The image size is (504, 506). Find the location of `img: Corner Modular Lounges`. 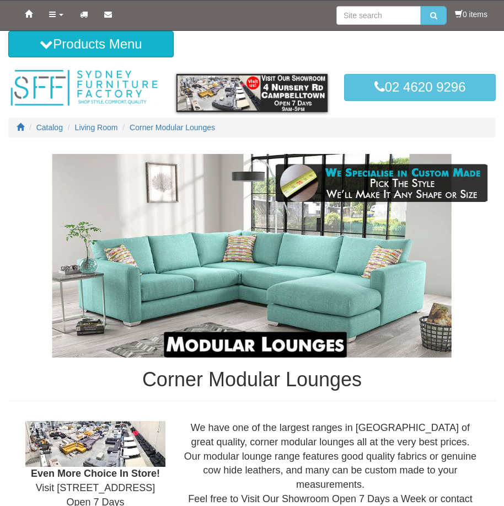

img: Corner Modular Lounges is located at coordinates (252, 255).